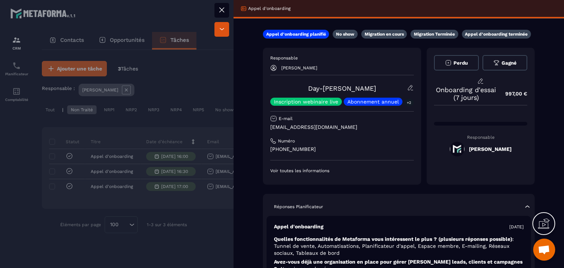 The height and width of the screenshot is (268, 564). Describe the element at coordinates (460, 63) in the screenshot. I see `span: Perdu` at that location.